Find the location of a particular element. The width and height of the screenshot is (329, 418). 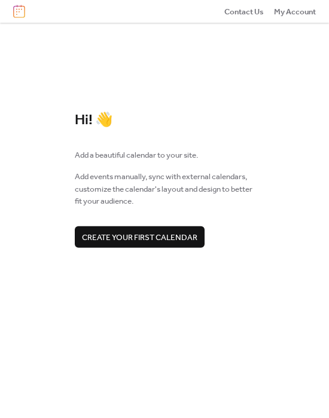

span: Contact Us is located at coordinates (244, 12).